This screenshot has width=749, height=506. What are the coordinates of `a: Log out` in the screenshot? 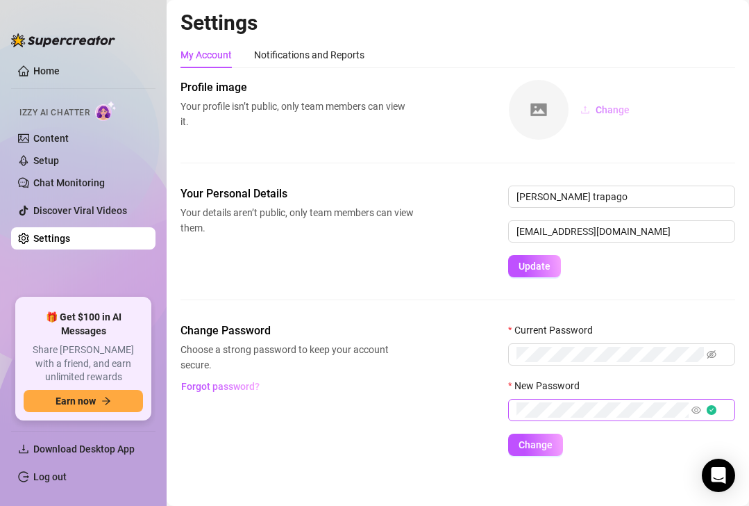 It's located at (50, 476).